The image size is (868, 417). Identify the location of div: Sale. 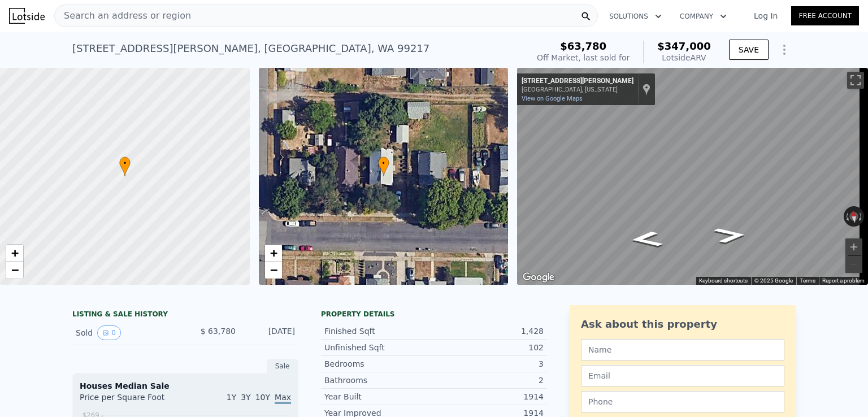
(282, 366).